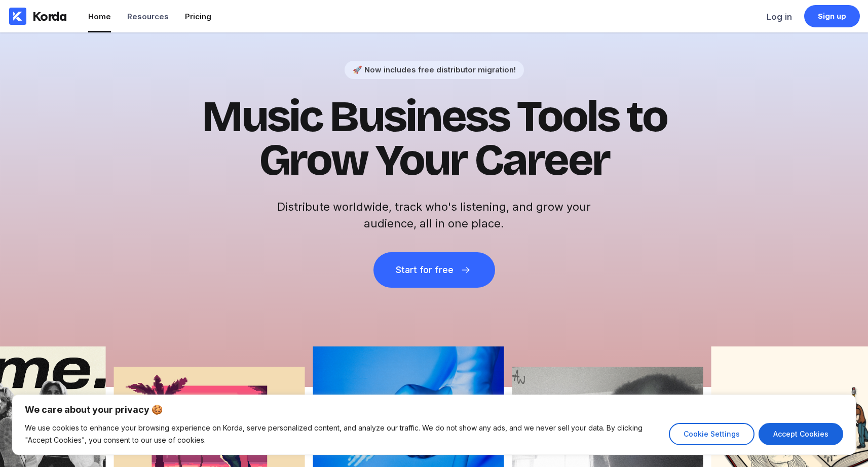  Describe the element at coordinates (434, 270) in the screenshot. I see `button: Start for free` at that location.